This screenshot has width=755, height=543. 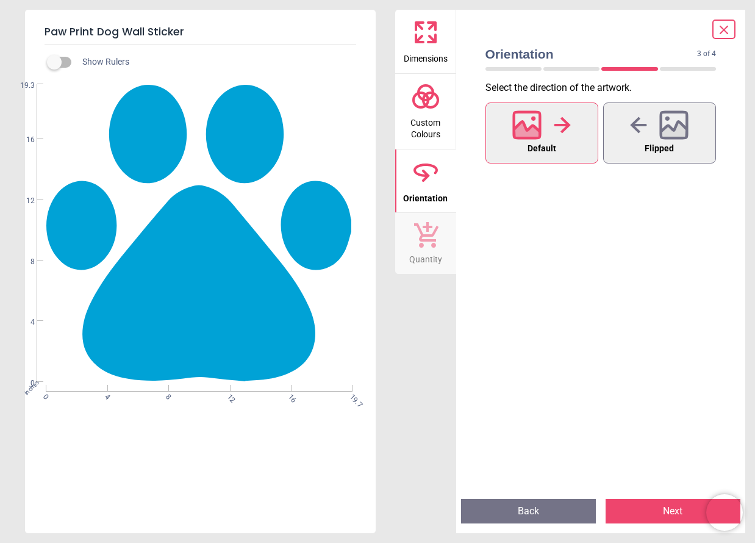 What do you see at coordinates (528, 511) in the screenshot?
I see `button: Back` at bounding box center [528, 511].